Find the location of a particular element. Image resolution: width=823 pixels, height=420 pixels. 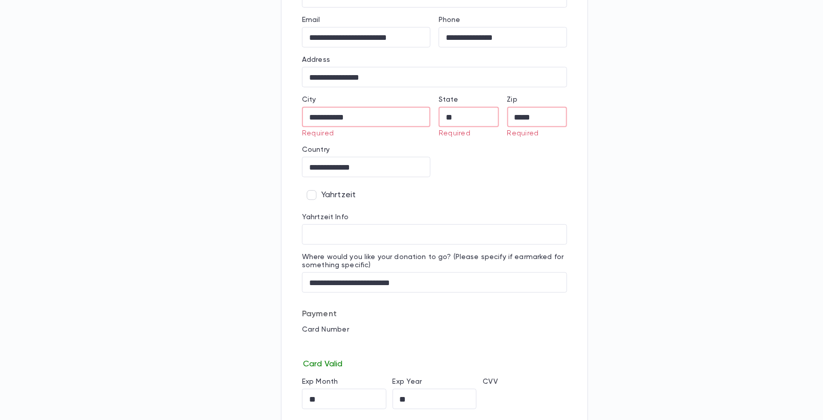

label: Email is located at coordinates (311, 20).